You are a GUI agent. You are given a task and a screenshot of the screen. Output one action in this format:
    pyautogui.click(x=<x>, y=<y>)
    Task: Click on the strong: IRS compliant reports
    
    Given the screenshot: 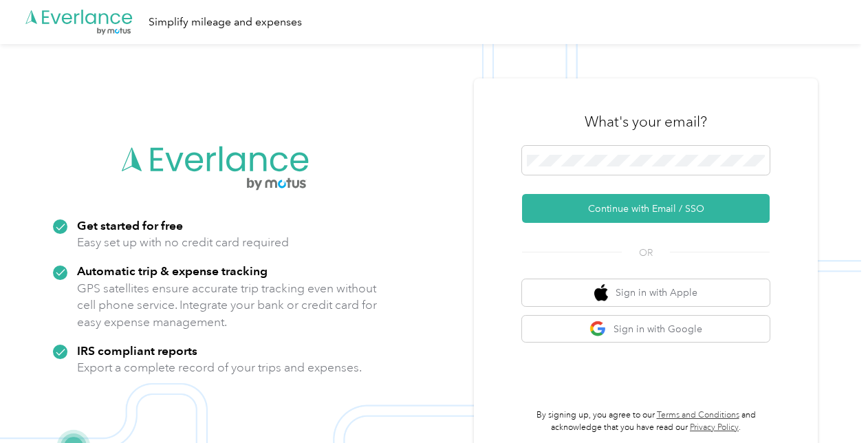 What is the action you would take?
    pyautogui.click(x=137, y=350)
    